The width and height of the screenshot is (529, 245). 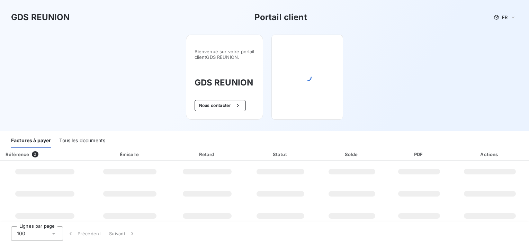 What do you see at coordinates (352, 154) in the screenshot?
I see `div: Solde` at bounding box center [352, 154].